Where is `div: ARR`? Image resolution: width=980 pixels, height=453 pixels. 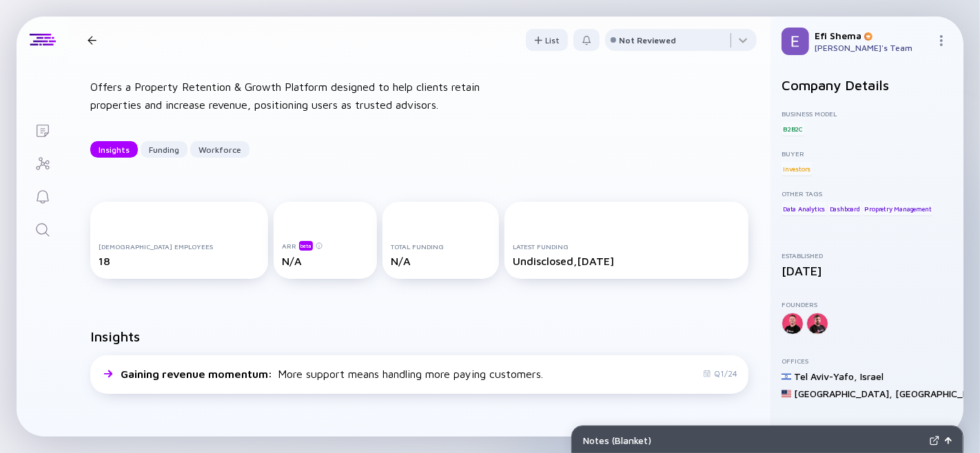 div: ARR is located at coordinates (325, 245).